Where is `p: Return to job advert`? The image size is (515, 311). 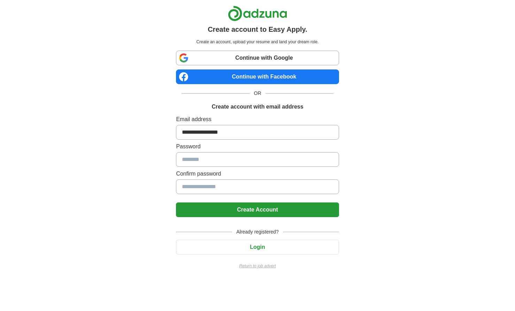 p: Return to job advert is located at coordinates (257, 266).